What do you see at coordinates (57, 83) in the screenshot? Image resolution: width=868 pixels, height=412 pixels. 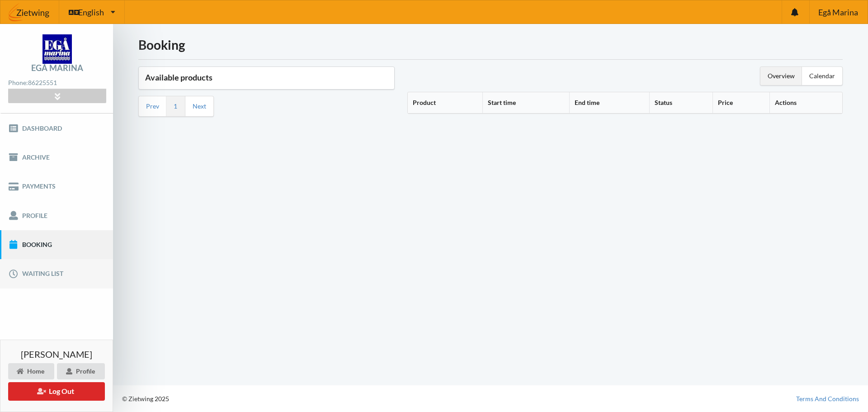 I see `div: Phone:` at bounding box center [57, 83].